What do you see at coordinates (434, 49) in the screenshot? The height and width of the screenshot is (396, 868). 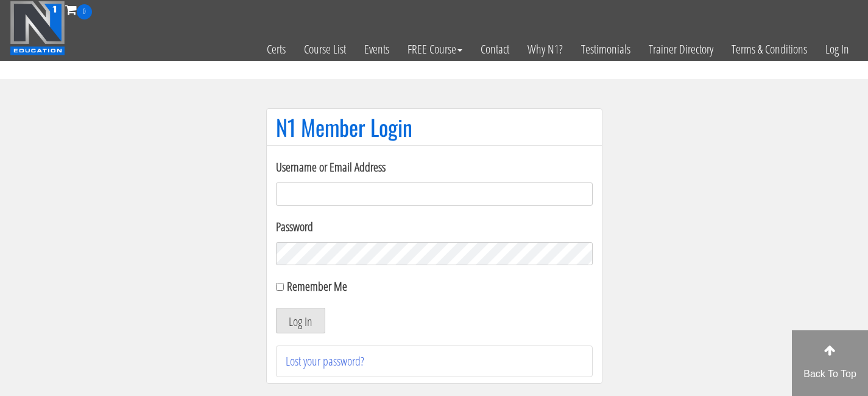 I see `a: FREE Course` at bounding box center [434, 49].